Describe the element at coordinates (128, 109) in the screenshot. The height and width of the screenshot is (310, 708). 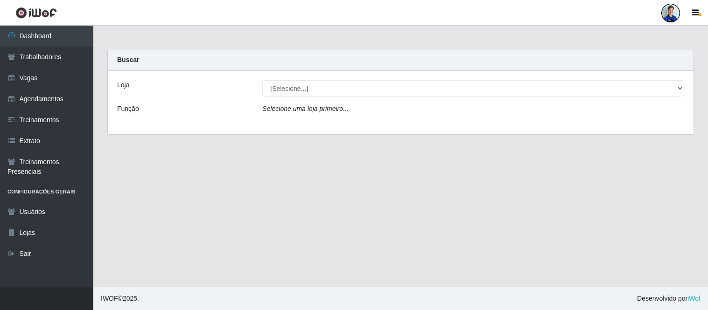
I see `label: Função` at that location.